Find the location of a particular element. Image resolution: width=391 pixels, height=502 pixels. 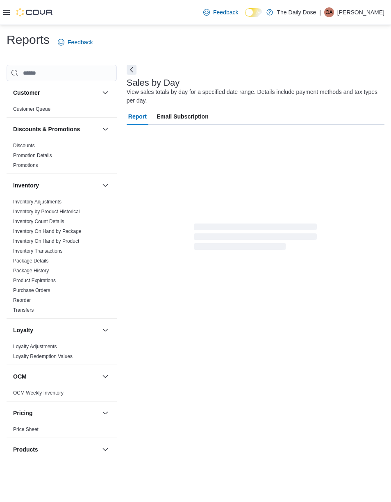

input: Dark Mode is located at coordinates (254, 12).